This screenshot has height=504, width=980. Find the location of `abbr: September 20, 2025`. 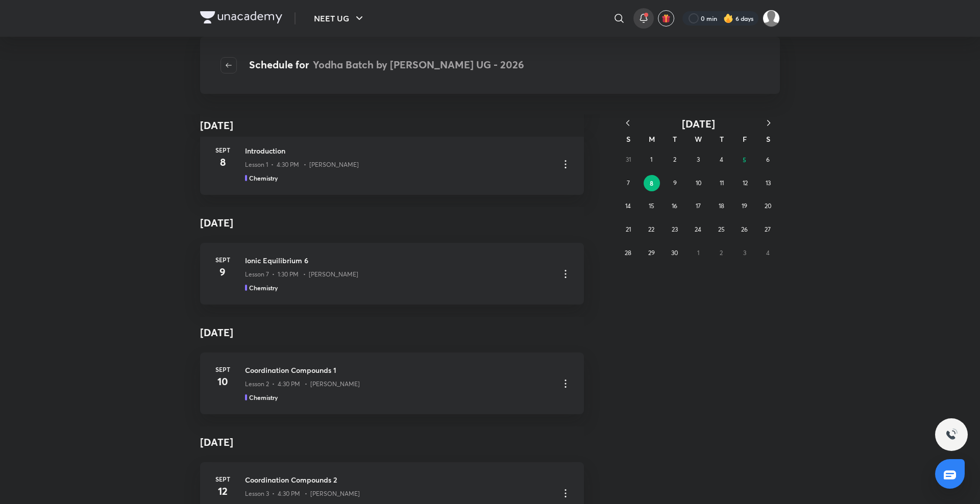

abbr: September 20, 2025 is located at coordinates (767, 205).